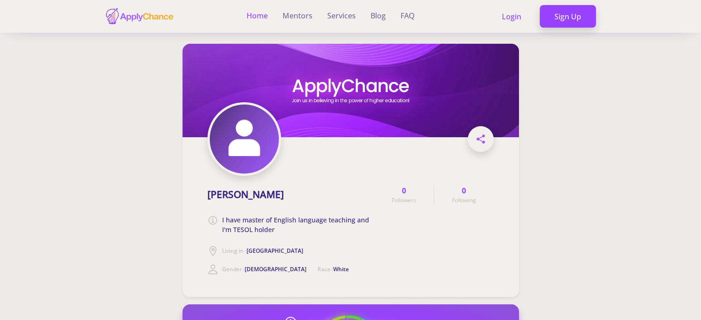  What do you see at coordinates (264, 269) in the screenshot?
I see `span: Gender :` at bounding box center [264, 269].